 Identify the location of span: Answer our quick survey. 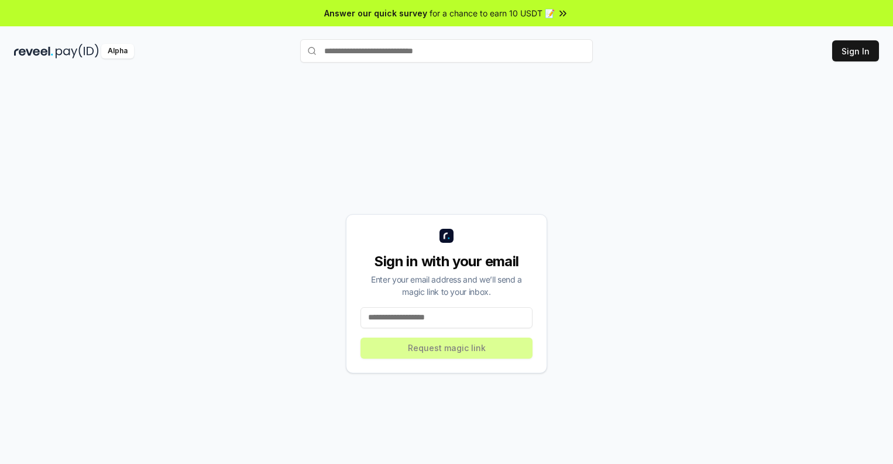
(376, 13).